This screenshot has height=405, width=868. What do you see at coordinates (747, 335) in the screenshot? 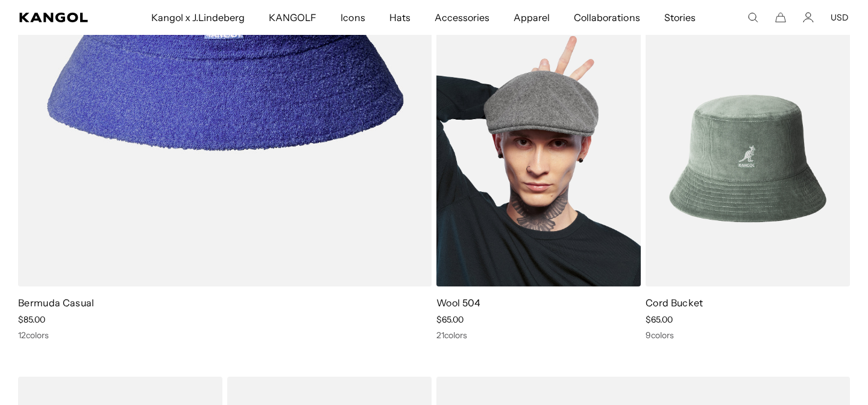
I see `div: 9 colors` at bounding box center [747, 335].